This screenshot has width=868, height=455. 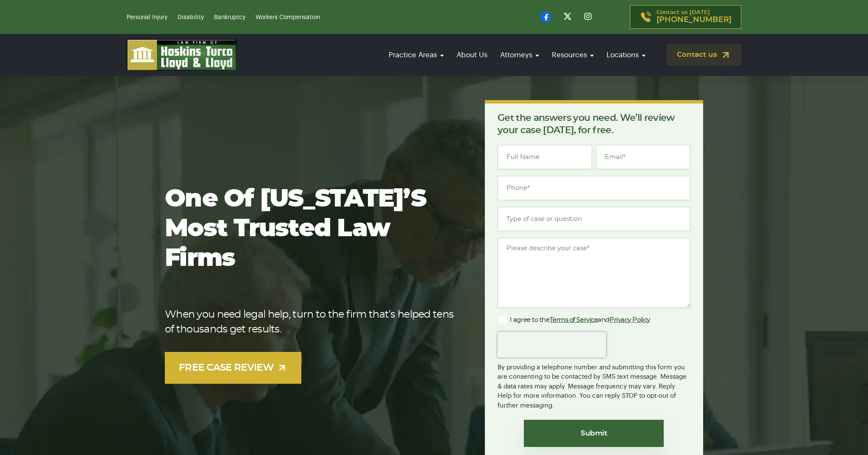 I want to click on div: By providing a telephone number and submitting this form you are consenting to be contacted by SM..., so click(x=593, y=384).